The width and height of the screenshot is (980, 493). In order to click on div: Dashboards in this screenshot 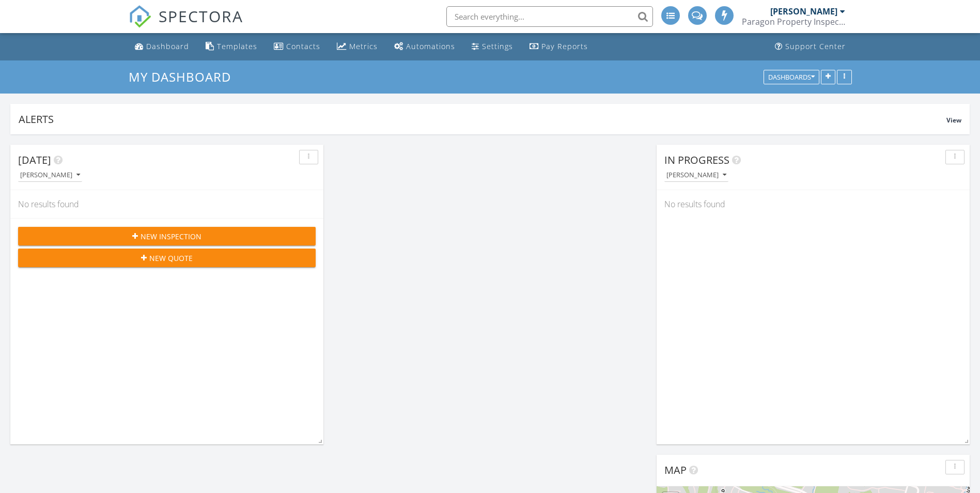, I will do `click(791, 77)`.